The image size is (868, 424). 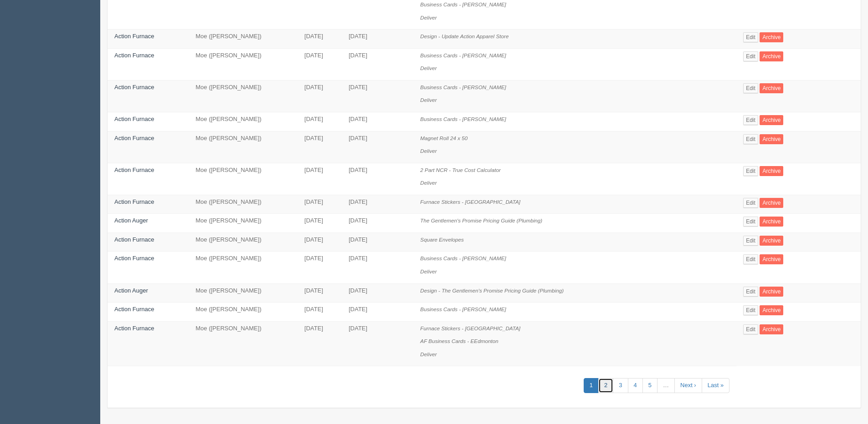 What do you see at coordinates (481, 221) in the screenshot?
I see `i: The Gentlemen's Promise Pricing Guide (Plumbing)` at bounding box center [481, 221].